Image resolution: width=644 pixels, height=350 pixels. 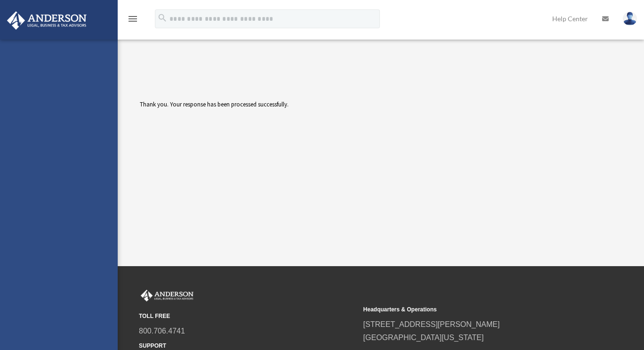 What do you see at coordinates (630, 18) in the screenshot?
I see `img: User Pic` at bounding box center [630, 18].